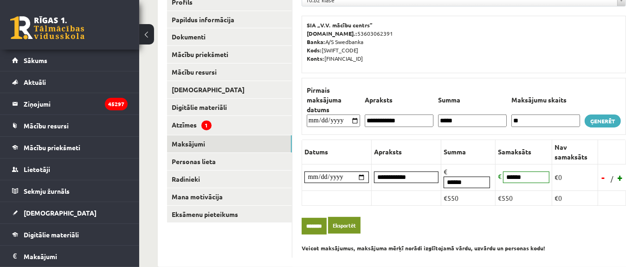 The image size is (626, 267). Describe the element at coordinates (229, 19) in the screenshot. I see `a: Papildus informācija` at that location.